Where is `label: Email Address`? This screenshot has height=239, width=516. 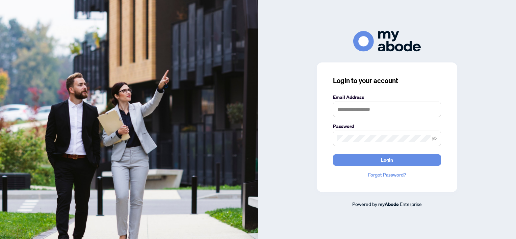 label: Email Address is located at coordinates (387, 97).